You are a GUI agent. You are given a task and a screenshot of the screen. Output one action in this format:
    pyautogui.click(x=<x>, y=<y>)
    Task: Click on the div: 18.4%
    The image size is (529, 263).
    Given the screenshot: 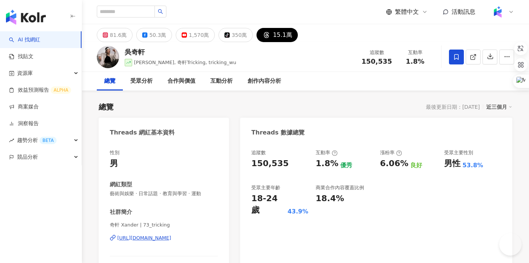 What is the action you would take?
    pyautogui.click(x=330, y=198)
    